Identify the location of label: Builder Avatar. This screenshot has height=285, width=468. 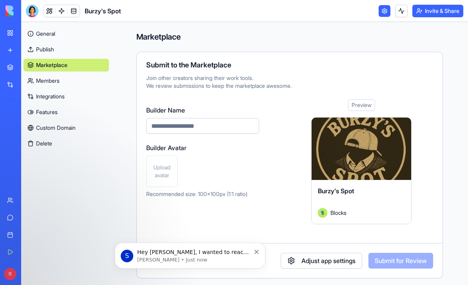
(202, 148).